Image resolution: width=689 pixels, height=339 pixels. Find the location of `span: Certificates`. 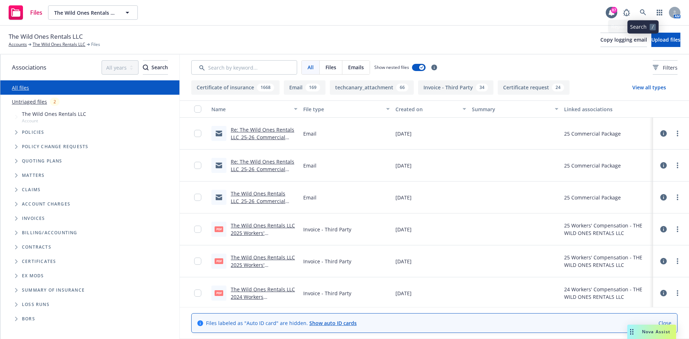

span: Certificates is located at coordinates (39, 262).